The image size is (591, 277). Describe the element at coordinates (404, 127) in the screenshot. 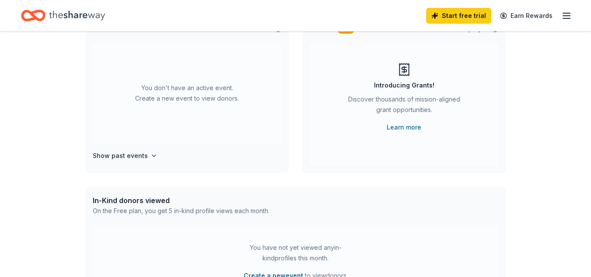

I see `a: Learn more` at that location.